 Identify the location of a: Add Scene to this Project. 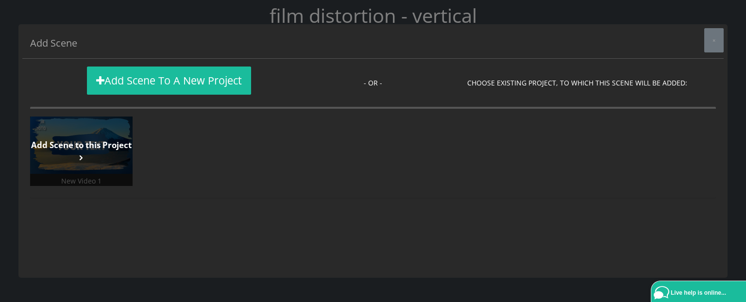
(81, 152).